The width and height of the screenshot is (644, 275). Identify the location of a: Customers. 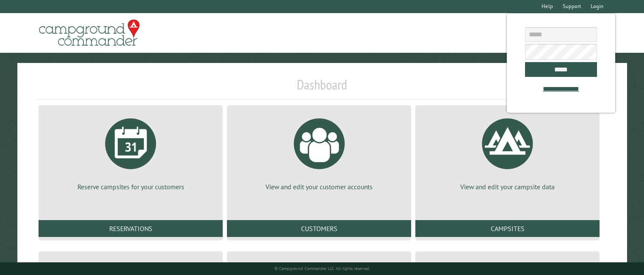
(319, 229).